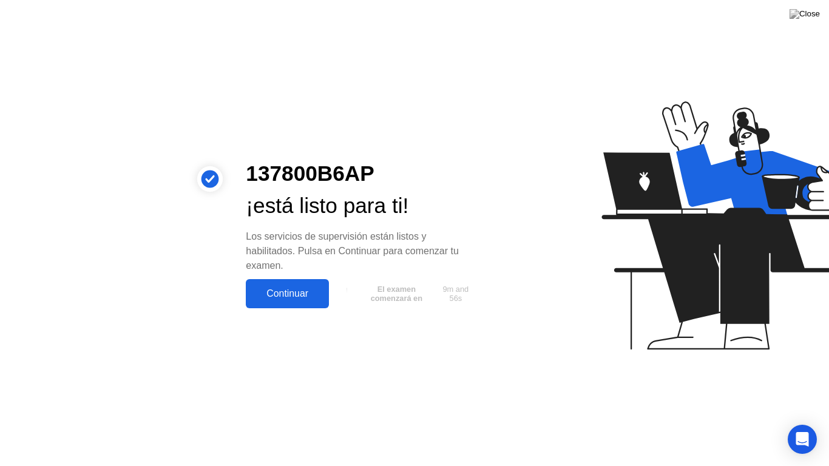  Describe the element at coordinates (803, 440) in the screenshot. I see `div: Open Intercom Messenger` at that location.